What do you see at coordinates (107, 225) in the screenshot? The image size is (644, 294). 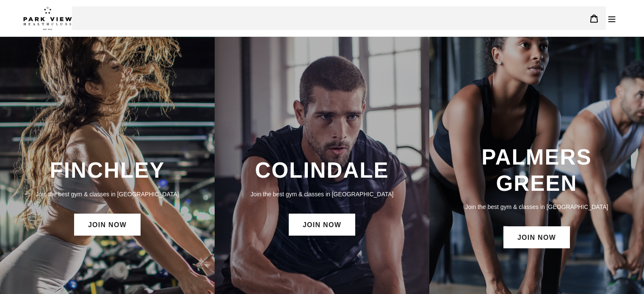 I see `a: JOIN NOW: Finchley Membership` at bounding box center [107, 225].